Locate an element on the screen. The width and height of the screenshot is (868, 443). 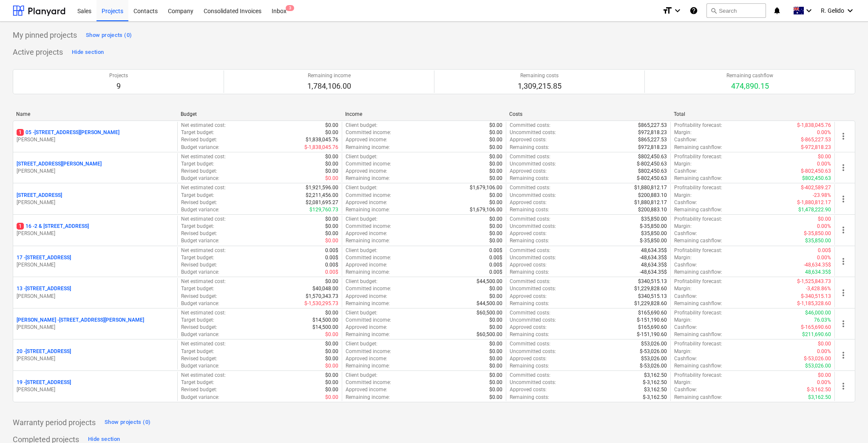
p: 0.00% is located at coordinates (824, 132).